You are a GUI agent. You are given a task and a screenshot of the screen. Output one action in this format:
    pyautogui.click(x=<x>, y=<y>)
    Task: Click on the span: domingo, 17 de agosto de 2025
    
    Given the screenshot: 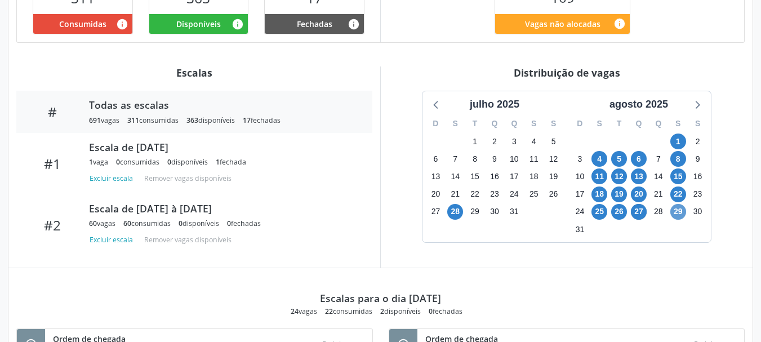 What is the action you would take?
    pyautogui.click(x=580, y=194)
    